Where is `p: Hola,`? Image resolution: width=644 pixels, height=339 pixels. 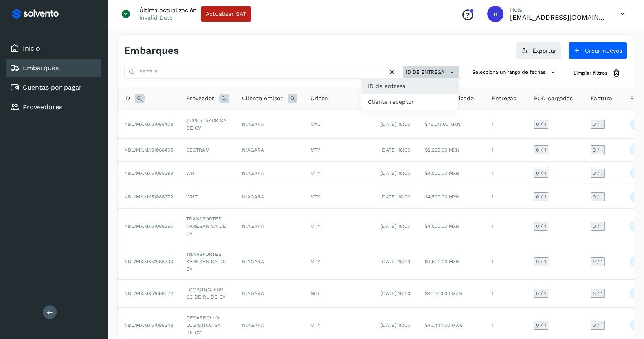
p: Hola, is located at coordinates (559, 10).